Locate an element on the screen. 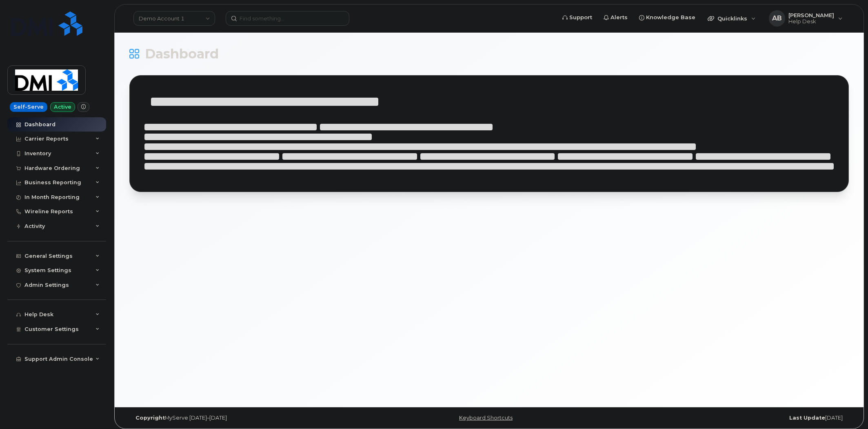 This screenshot has width=868, height=429. a: Keyboard Shortcuts is located at coordinates (486, 417).